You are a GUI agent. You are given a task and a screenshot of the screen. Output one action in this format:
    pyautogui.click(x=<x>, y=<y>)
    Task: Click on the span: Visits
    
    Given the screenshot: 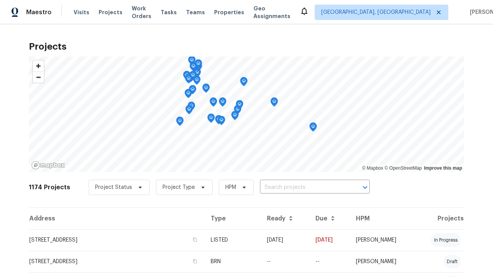 What is the action you would take?
    pyautogui.click(x=81, y=12)
    